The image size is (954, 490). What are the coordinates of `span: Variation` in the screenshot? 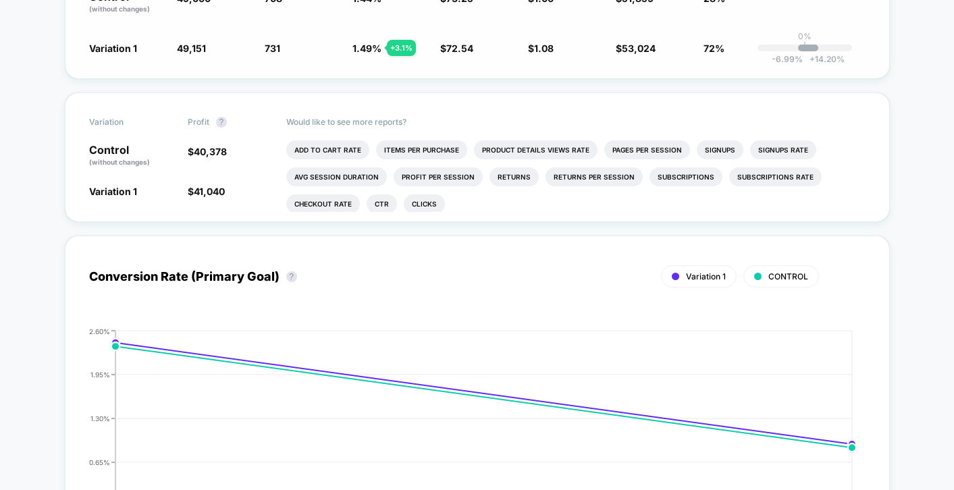 It's located at (126, 122).